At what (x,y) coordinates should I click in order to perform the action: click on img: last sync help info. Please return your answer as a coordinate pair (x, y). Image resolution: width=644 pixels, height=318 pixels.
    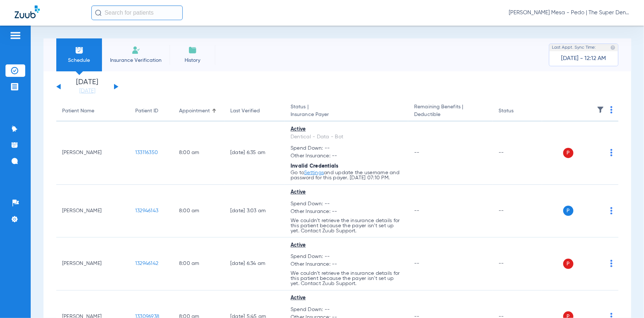
    Looking at the image, I should click on (613, 47).